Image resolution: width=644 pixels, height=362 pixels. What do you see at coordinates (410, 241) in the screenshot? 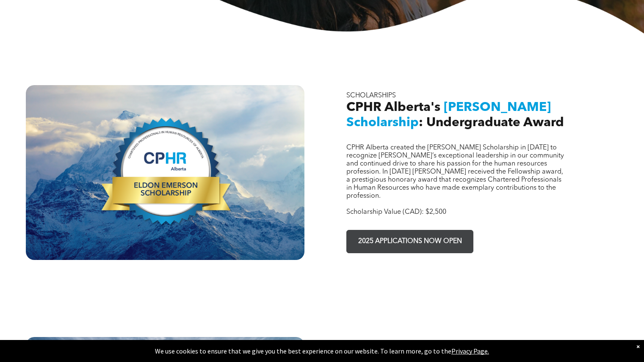
I see `span: 2025 APPLICATIONS NOW OPEN` at bounding box center [410, 241].